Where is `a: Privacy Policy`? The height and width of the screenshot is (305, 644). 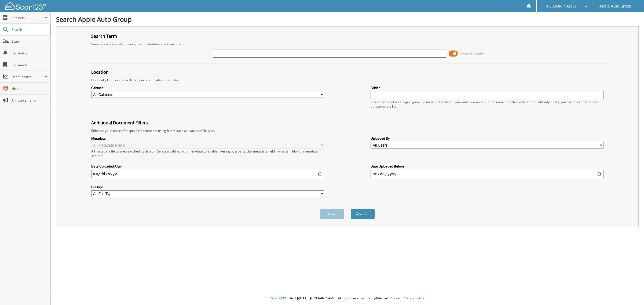 a: Privacy Policy is located at coordinates (413, 298).